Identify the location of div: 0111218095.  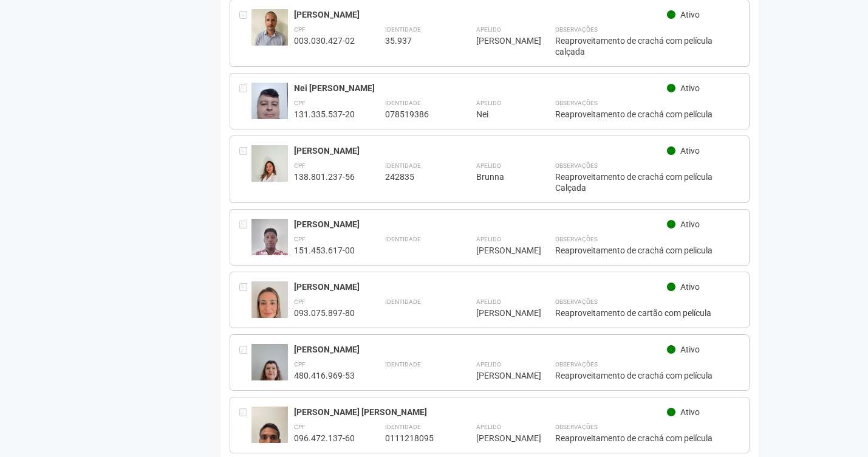
(416, 438).